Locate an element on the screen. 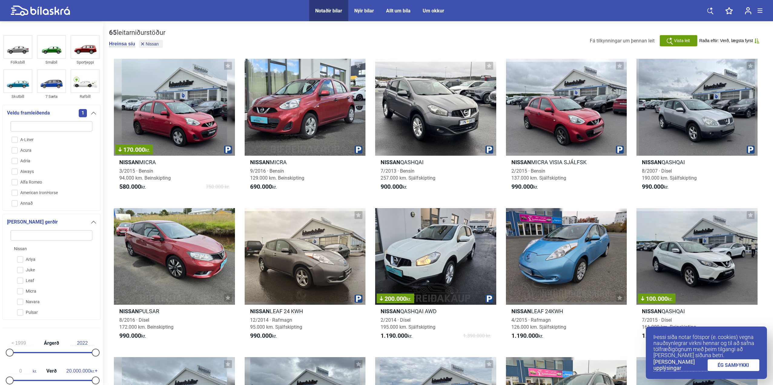 The width and height of the screenshot is (773, 385). a: NissanMICRA VISIA SJÁLFSK2/2015 · Bensín137.000 km. Sjálfskipting990.000kr. is located at coordinates (567, 127).